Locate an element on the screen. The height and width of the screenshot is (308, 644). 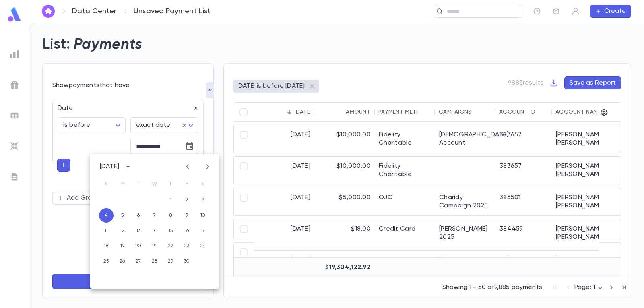
div: $5,000.00 is located at coordinates (344, 202).